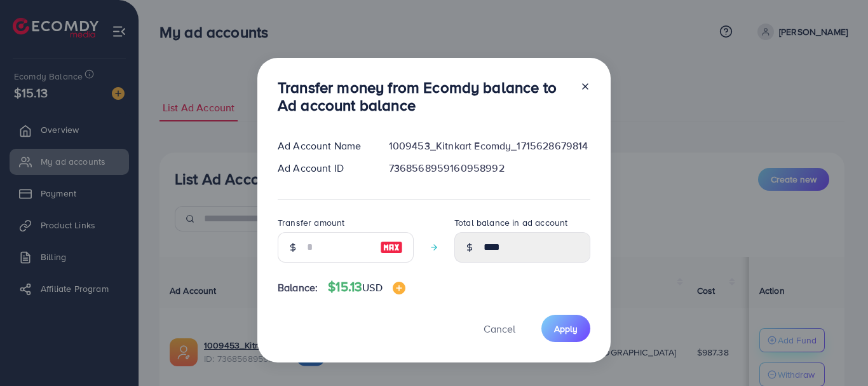 This screenshot has width=868, height=386. What do you see at coordinates (489, 168) in the screenshot?
I see `div: 7368568959160958992` at bounding box center [489, 168].